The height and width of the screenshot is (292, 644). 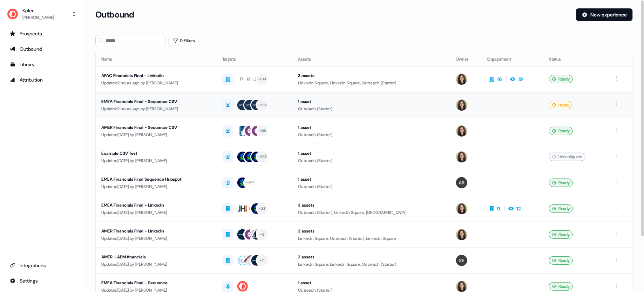 I want to click on div: AMER - ABM financials, so click(x=156, y=257).